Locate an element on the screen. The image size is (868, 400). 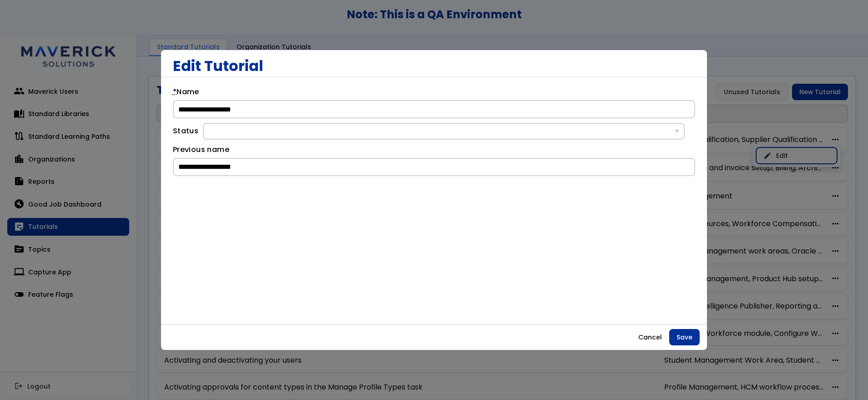
h2: Edit Tutorial is located at coordinates (424, 65).